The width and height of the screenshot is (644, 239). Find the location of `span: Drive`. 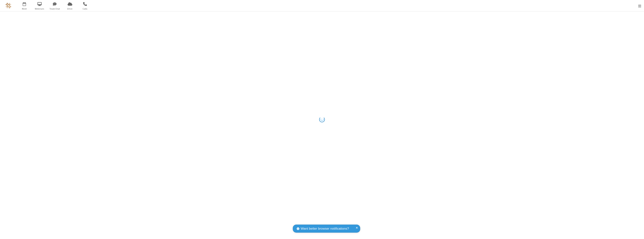

span: Drive is located at coordinates (70, 9).